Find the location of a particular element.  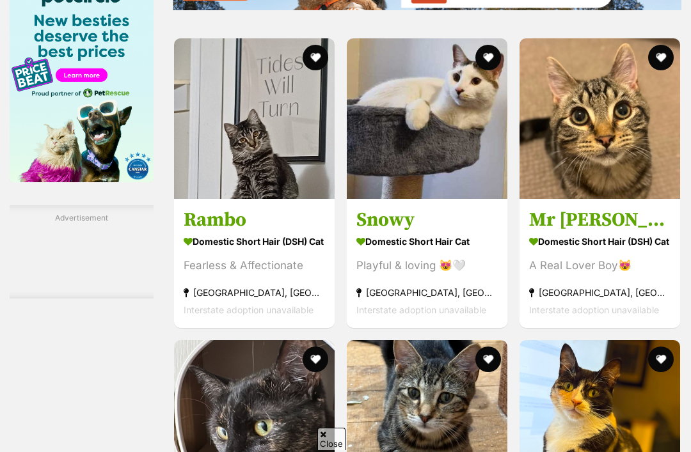

div: Playful & loving 😻🤍 is located at coordinates (426, 265).